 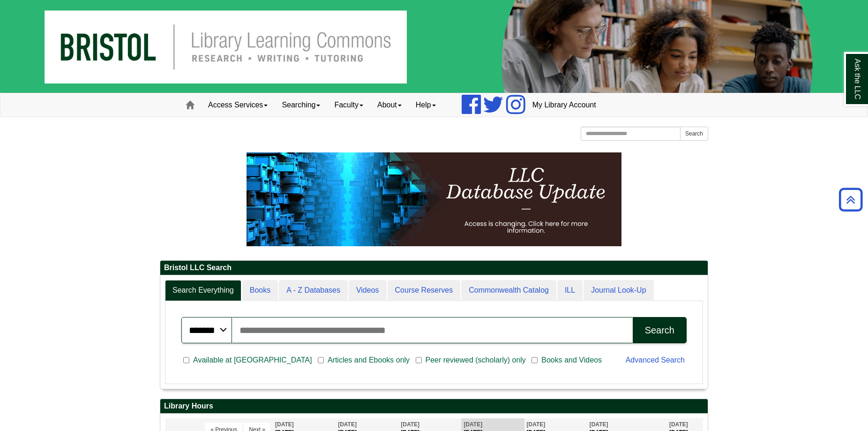 I want to click on span: Peer reviewed (scholarly) only, so click(x=475, y=360).